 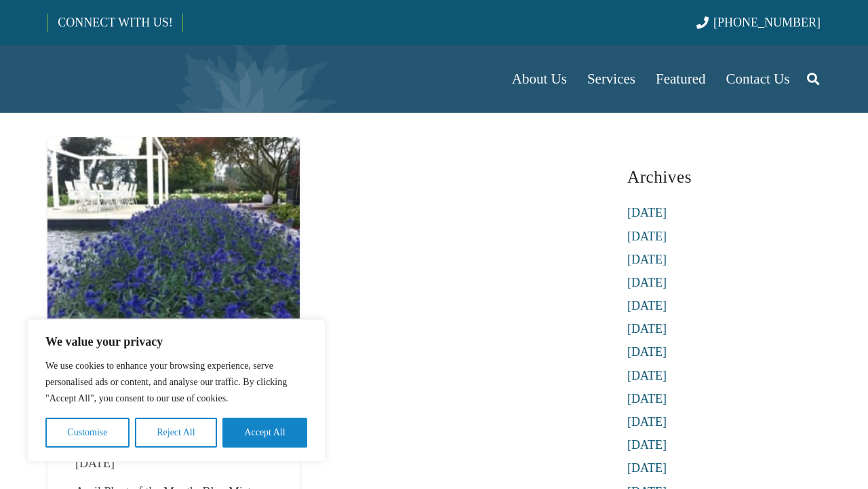 What do you see at coordinates (758, 78) in the screenshot?
I see `span: Contact Us` at bounding box center [758, 78].